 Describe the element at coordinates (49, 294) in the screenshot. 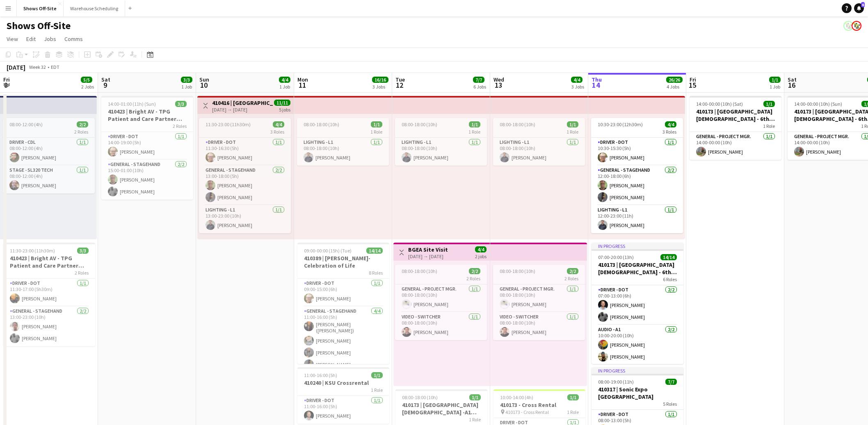

I see `div: 11:30-23:00 (11h30m)3/3410423 | Bright AV - TPG Patient and Care Partner Edu2 RolesDriver - DOT1/...` at that location.